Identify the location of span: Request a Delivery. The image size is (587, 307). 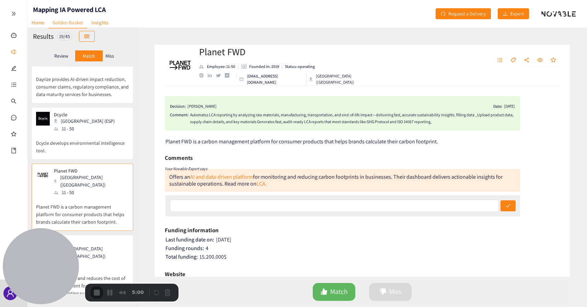
(467, 14).